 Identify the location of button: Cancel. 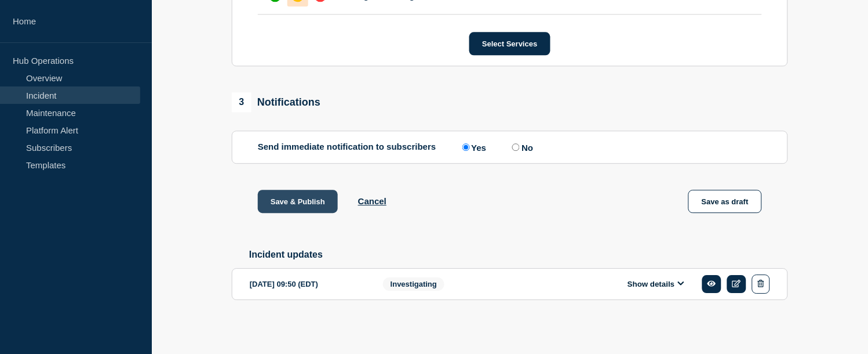
(372, 200).